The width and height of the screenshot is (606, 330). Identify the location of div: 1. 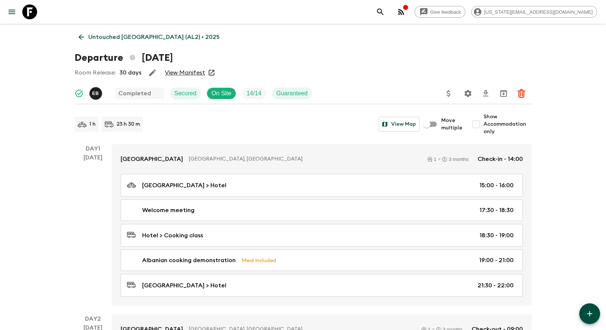
(432, 159).